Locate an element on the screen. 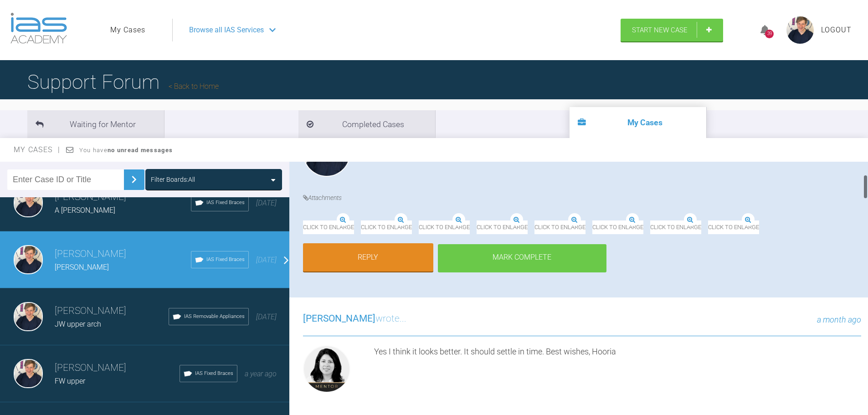  span: Start New Case is located at coordinates (660, 30).